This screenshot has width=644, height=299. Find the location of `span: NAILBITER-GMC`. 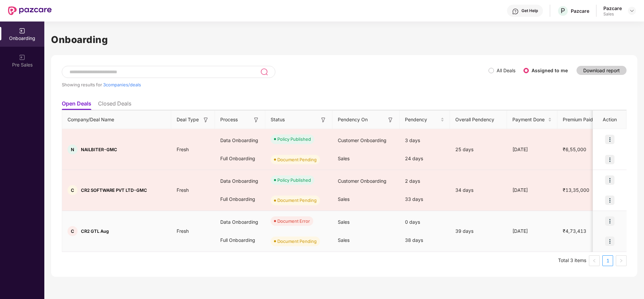

span: NAILBITER-GMC is located at coordinates (99, 150).